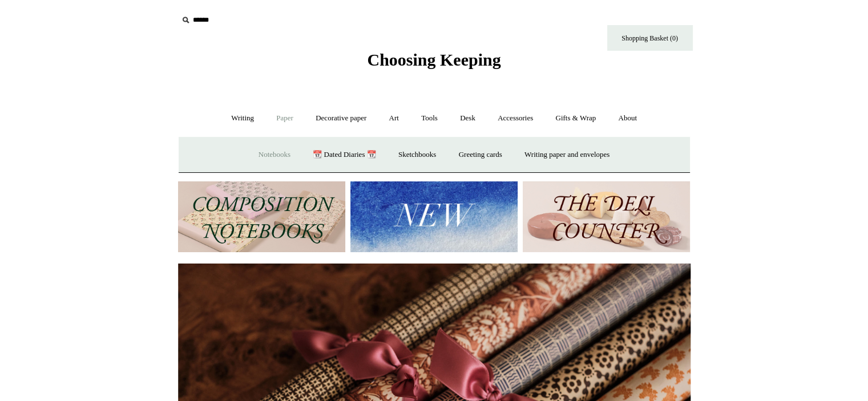  I want to click on a: Accessories, so click(516, 118).